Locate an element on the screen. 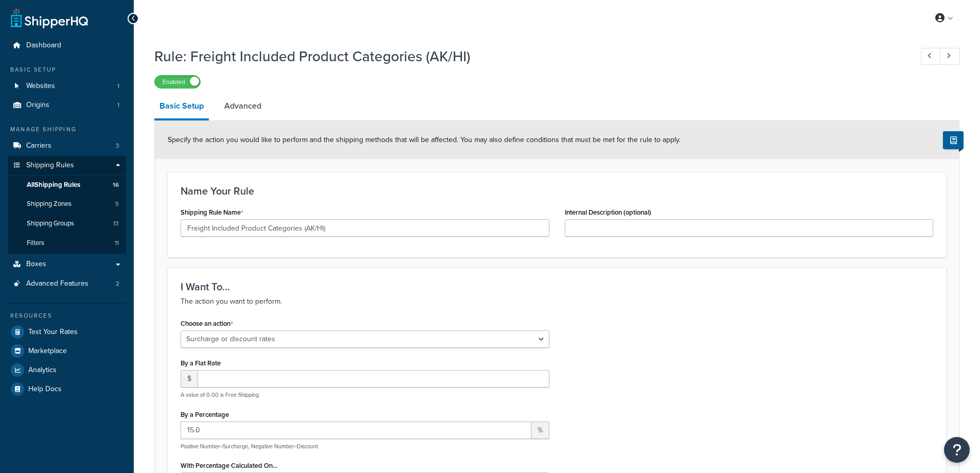  span: Help Docs is located at coordinates (44, 390).